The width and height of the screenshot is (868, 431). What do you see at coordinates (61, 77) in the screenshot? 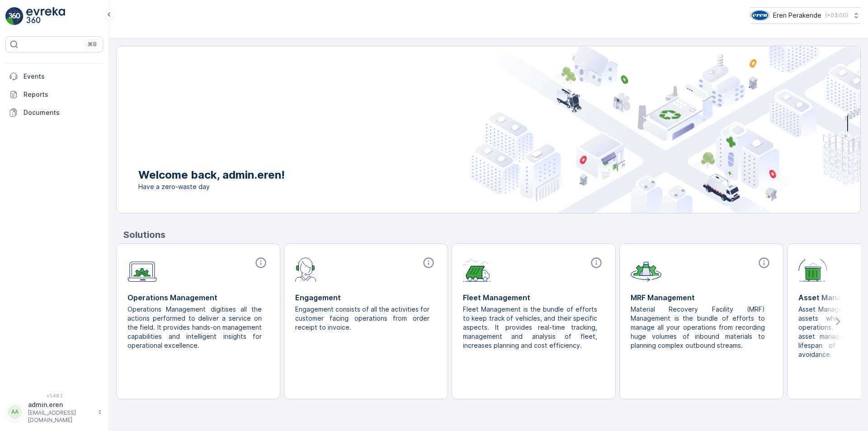
I see `p: Events` at bounding box center [61, 77].